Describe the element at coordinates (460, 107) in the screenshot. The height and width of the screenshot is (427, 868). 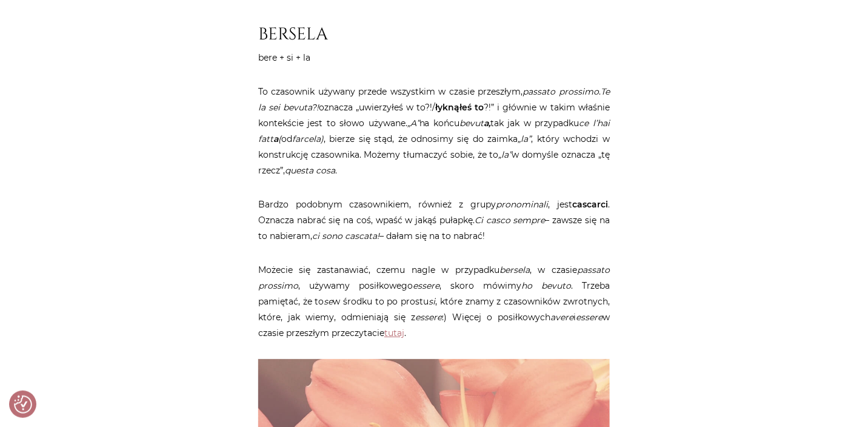
I see `strong: łyknąłeś to` at that location.